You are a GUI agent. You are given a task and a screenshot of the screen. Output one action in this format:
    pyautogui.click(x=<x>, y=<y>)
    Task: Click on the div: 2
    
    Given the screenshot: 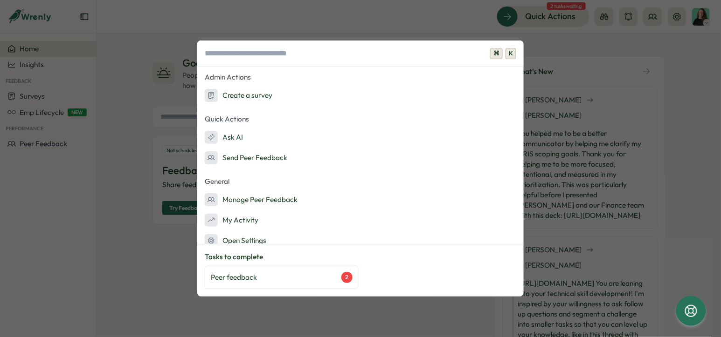 What is the action you would take?
    pyautogui.click(x=347, y=278)
    